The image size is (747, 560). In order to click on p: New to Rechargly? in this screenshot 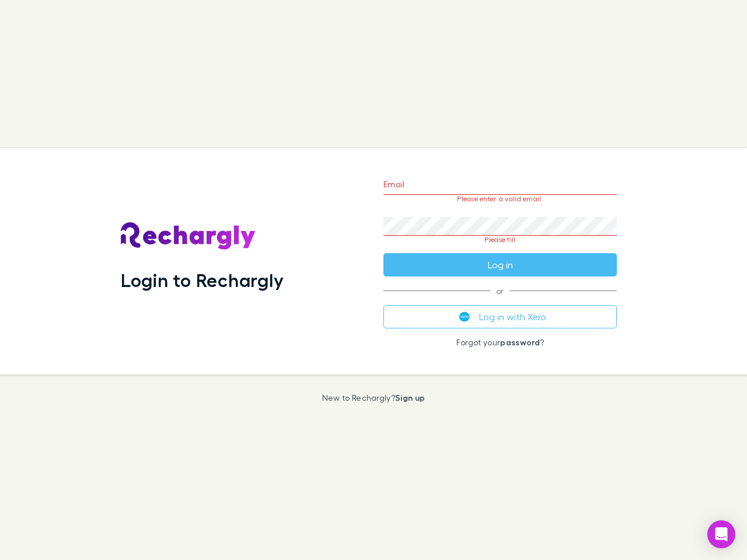, I will do `click(373, 398)`.